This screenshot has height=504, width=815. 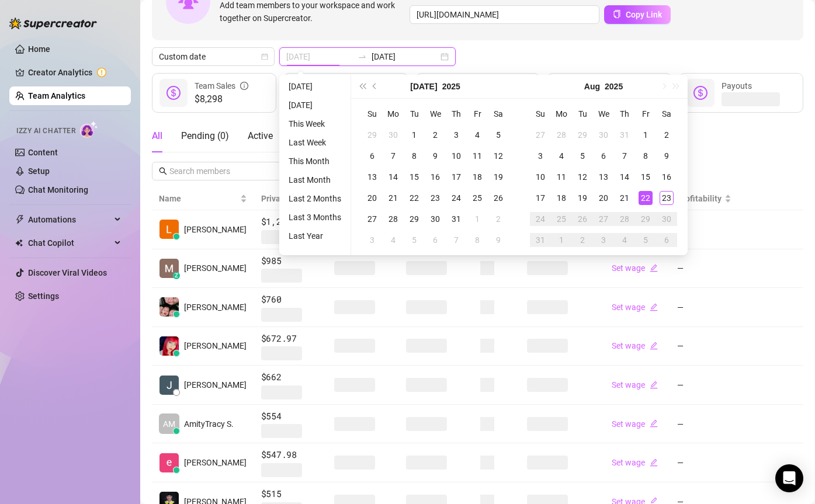 I want to click on span: dollar-circle, so click(x=173, y=93).